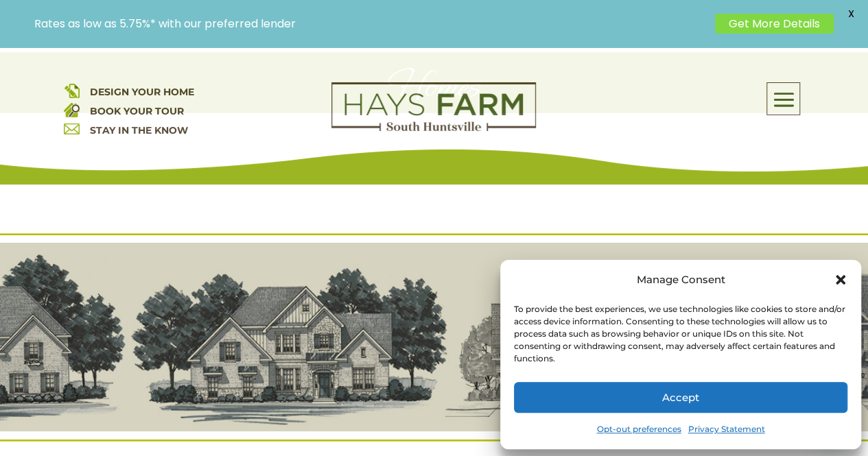 The width and height of the screenshot is (868, 456). What do you see at coordinates (851, 14) in the screenshot?
I see `span: X` at bounding box center [851, 14].